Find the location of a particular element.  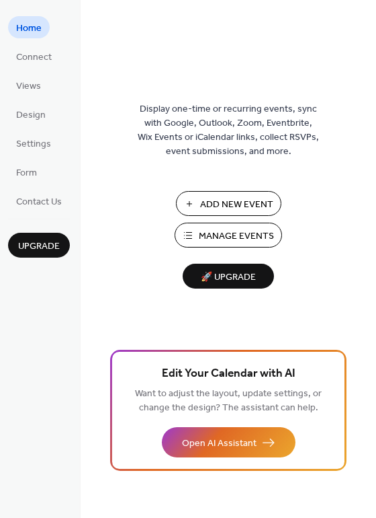

a: Home is located at coordinates (29, 27).